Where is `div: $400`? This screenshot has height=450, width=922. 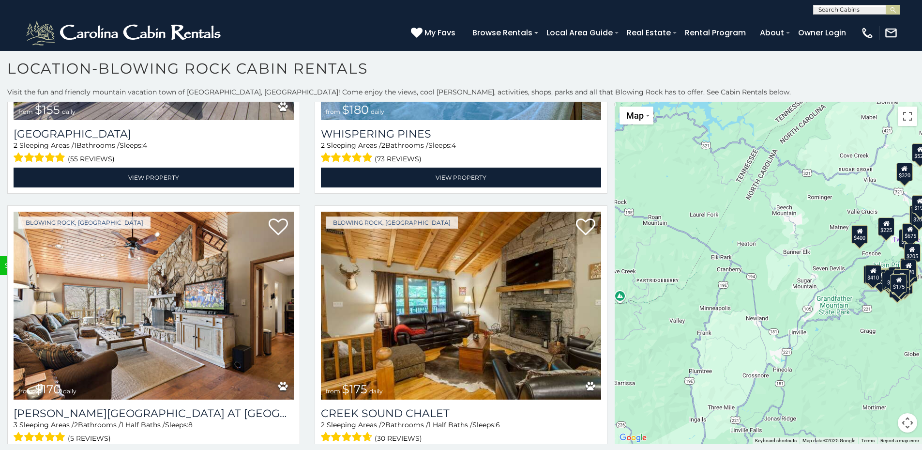
div: $400 is located at coordinates (860, 234).